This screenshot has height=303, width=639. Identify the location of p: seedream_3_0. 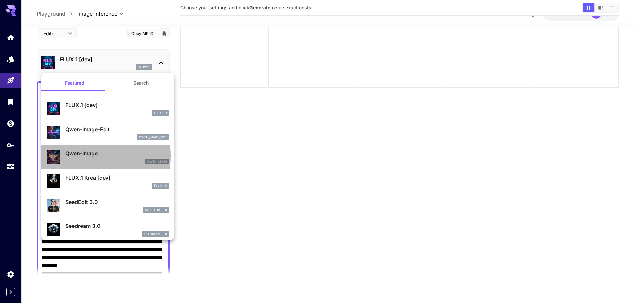
(156, 234).